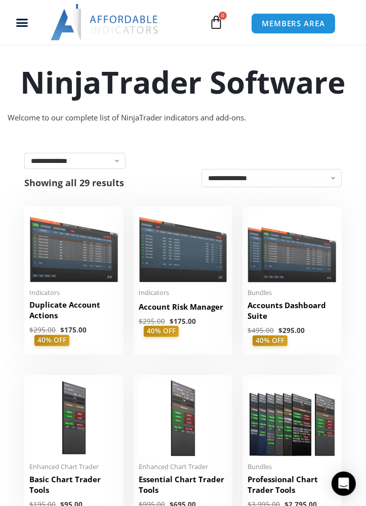 The image size is (366, 506). Describe the element at coordinates (292, 418) in the screenshot. I see `img: ProfessionalToolsBundlePage` at that location.